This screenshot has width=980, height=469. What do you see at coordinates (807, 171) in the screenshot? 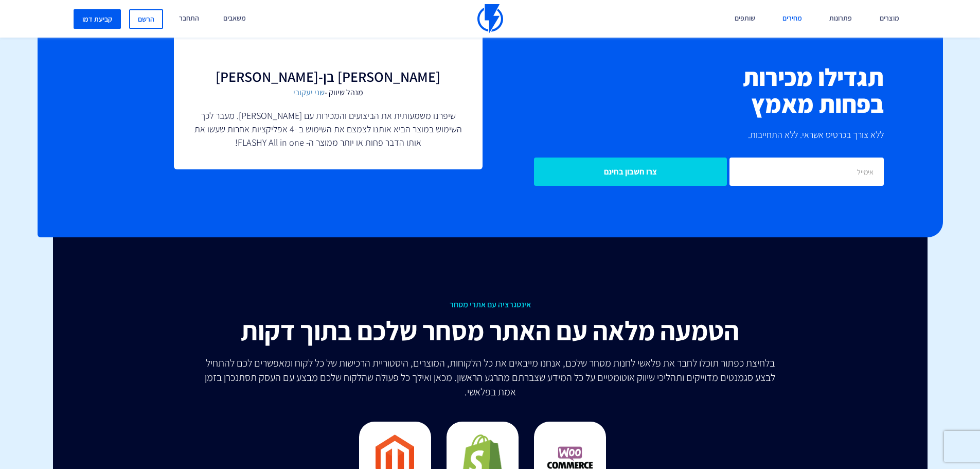
I see `input: אימייל` at bounding box center [807, 171].